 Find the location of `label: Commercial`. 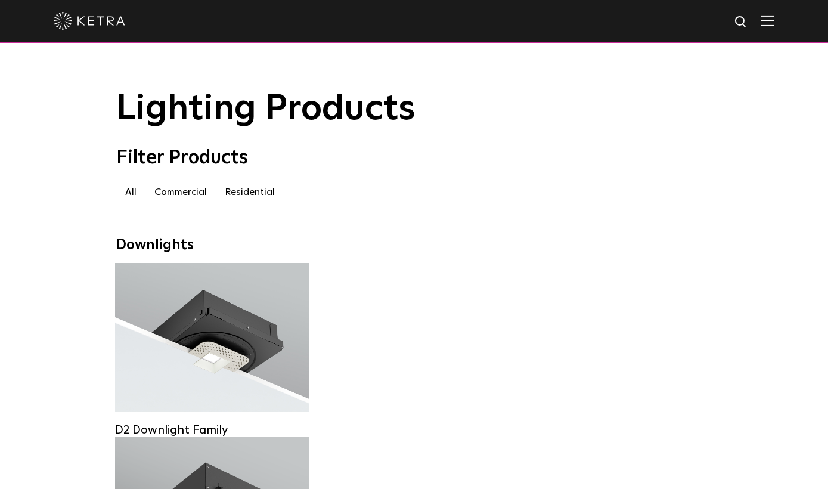

label: Commercial is located at coordinates (181, 192).